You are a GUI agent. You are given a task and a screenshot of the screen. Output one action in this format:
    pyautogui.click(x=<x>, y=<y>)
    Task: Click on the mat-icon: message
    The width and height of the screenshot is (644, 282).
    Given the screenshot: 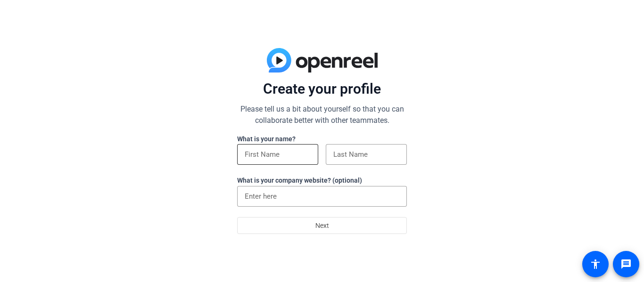 What is the action you would take?
    pyautogui.click(x=626, y=264)
    